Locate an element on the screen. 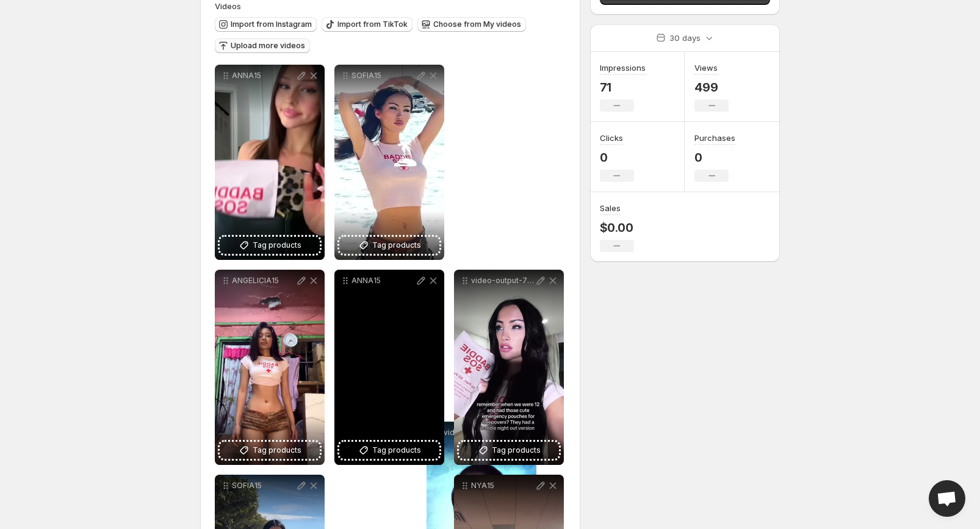  p: ANGELICIA15 is located at coordinates (263, 281).